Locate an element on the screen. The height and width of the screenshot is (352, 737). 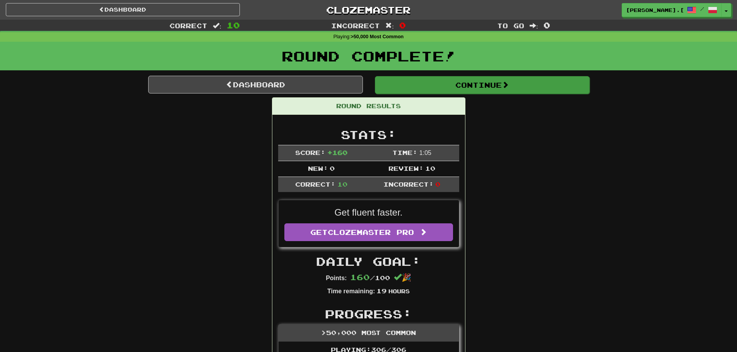
a: GetClozemaster Pro is located at coordinates (368, 232).